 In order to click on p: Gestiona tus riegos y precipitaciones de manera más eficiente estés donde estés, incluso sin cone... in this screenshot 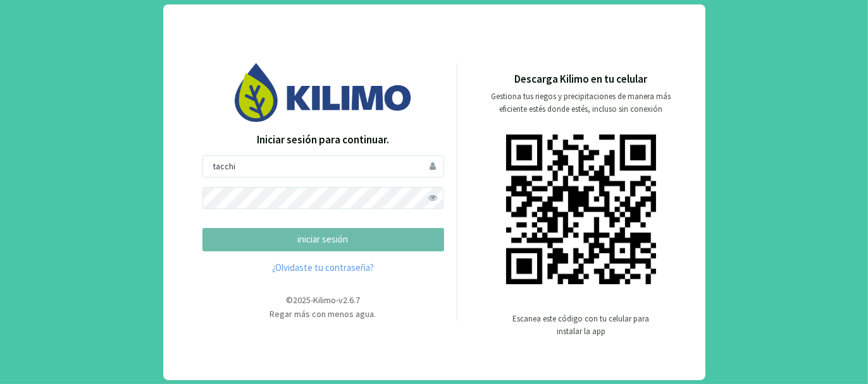, I will do `click(581, 103)`.